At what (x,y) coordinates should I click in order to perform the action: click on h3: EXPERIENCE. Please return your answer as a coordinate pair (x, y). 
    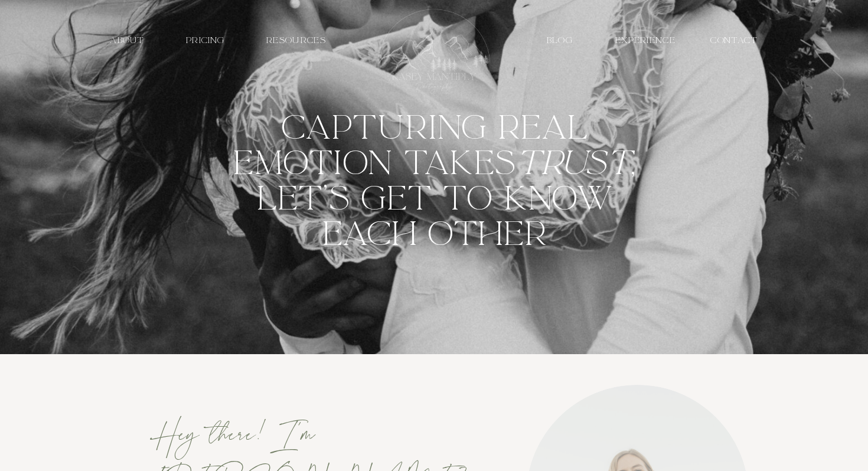
    Looking at the image, I should click on (645, 40).